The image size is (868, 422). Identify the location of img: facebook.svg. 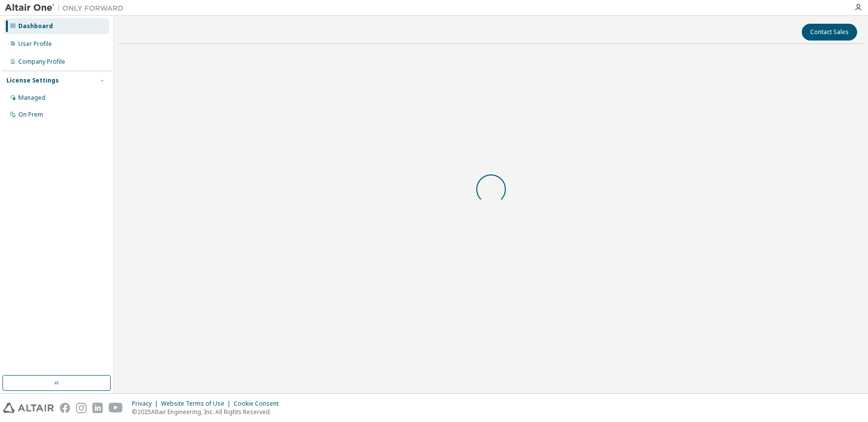
(65, 408).